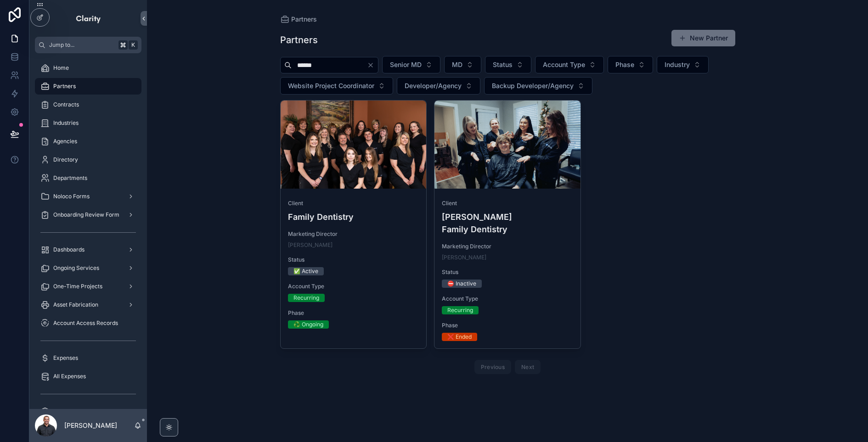 The height and width of the screenshot is (442, 868). I want to click on span: Noloco Forms, so click(71, 196).